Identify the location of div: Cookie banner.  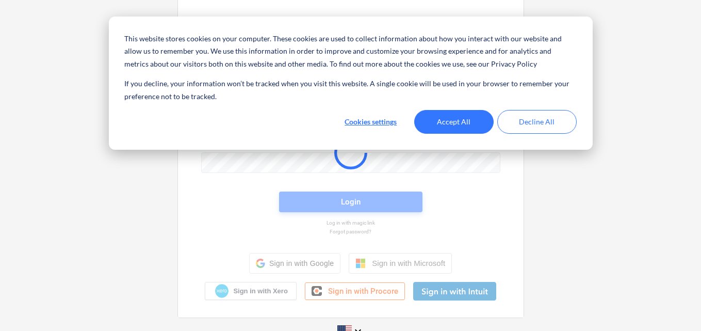
(351, 83).